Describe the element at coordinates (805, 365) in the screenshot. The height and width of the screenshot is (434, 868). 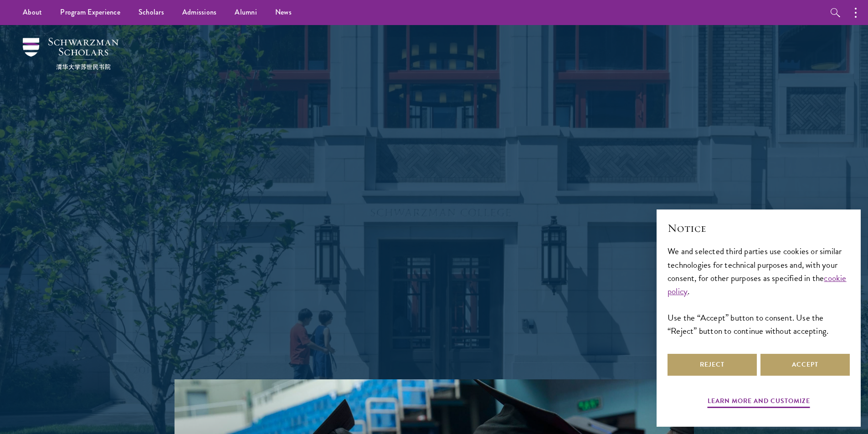
I see `button: Accept` at that location.